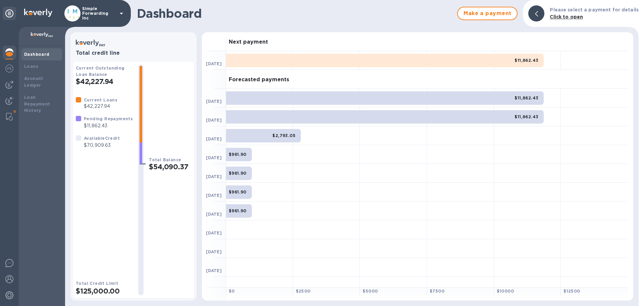 Image resolution: width=644 pixels, height=306 pixels. I want to click on b: $ 0, so click(232, 291).